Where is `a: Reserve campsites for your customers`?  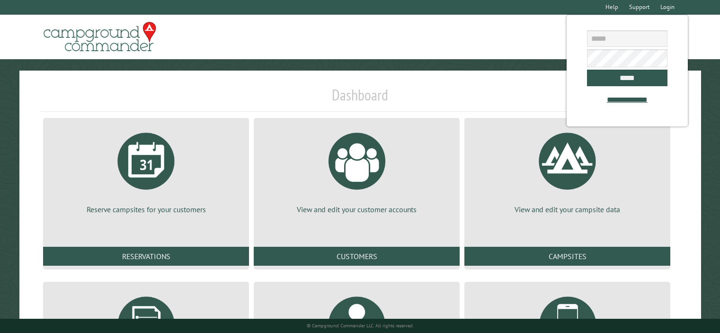
a: Reserve campsites for your customers is located at coordinates (146, 170).